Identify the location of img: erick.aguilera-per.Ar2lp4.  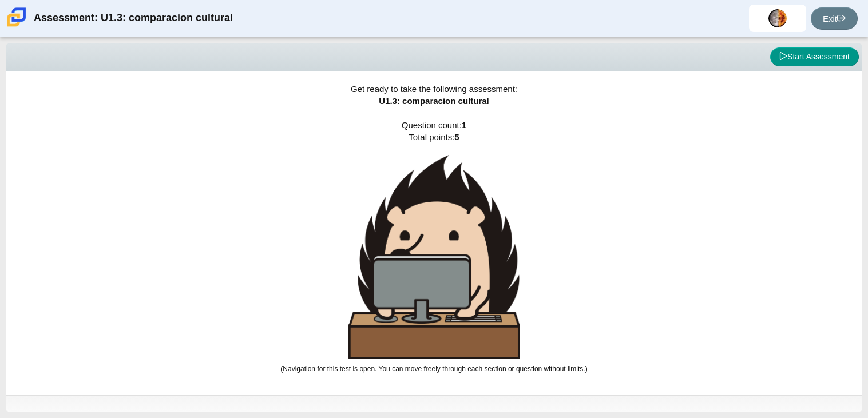
(778, 18).